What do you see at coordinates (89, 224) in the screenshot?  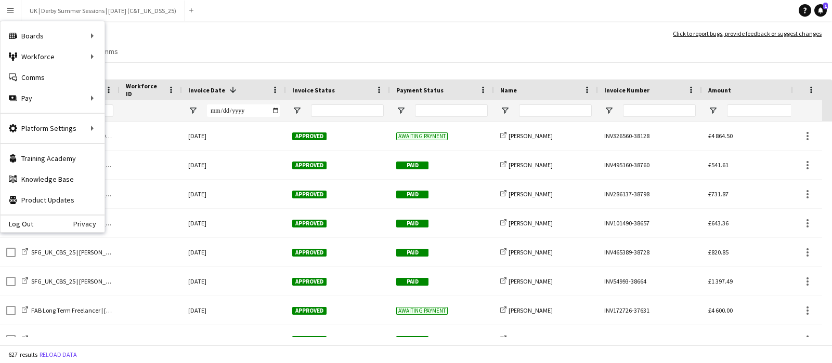 I see `a: Privacy` at bounding box center [89, 224].